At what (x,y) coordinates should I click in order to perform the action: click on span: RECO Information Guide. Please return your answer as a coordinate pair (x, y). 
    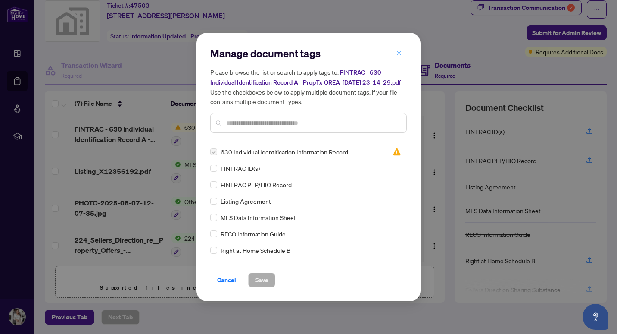
    Looking at the image, I should click on (253, 234).